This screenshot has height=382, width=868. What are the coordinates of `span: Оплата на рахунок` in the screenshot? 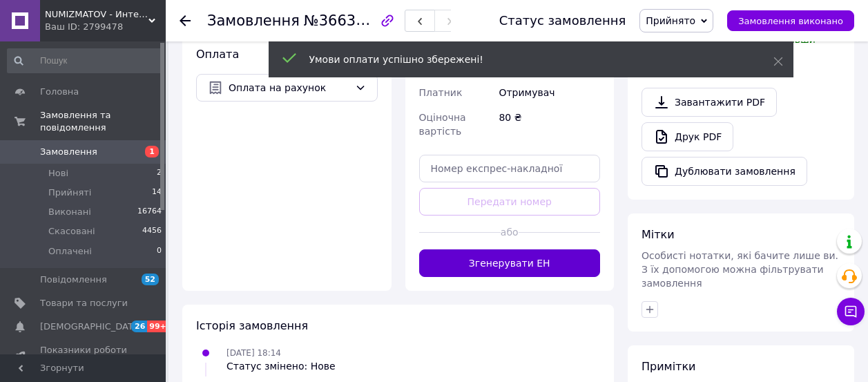 It's located at (288, 88).